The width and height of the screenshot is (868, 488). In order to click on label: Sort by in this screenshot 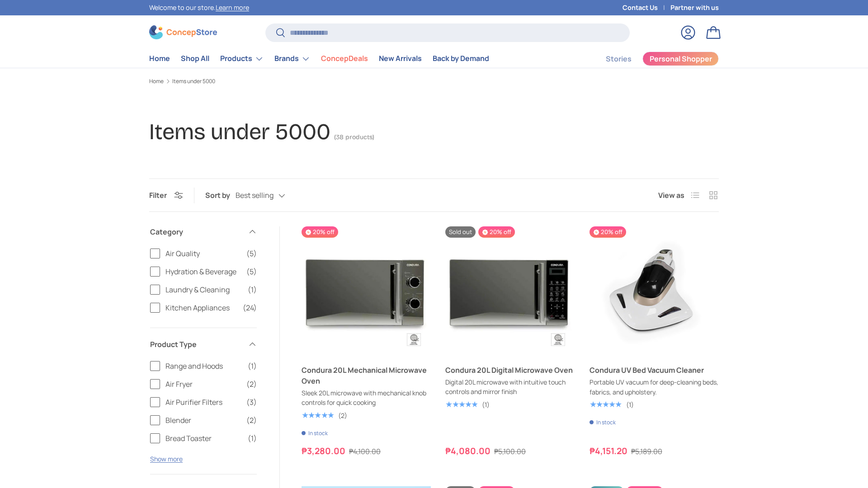, I will do `click(220, 195)`.